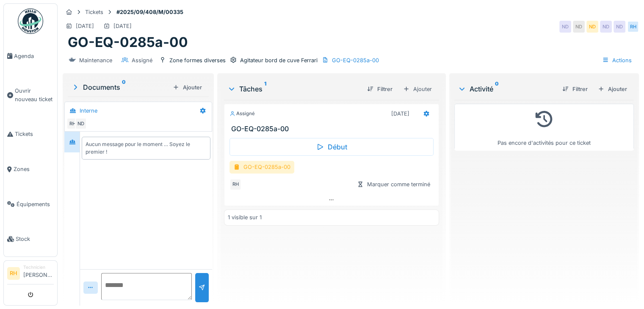 The width and height of the screenshot is (644, 309). Describe the element at coordinates (198, 60) in the screenshot. I see `div: Zone formes diverses` at that location.